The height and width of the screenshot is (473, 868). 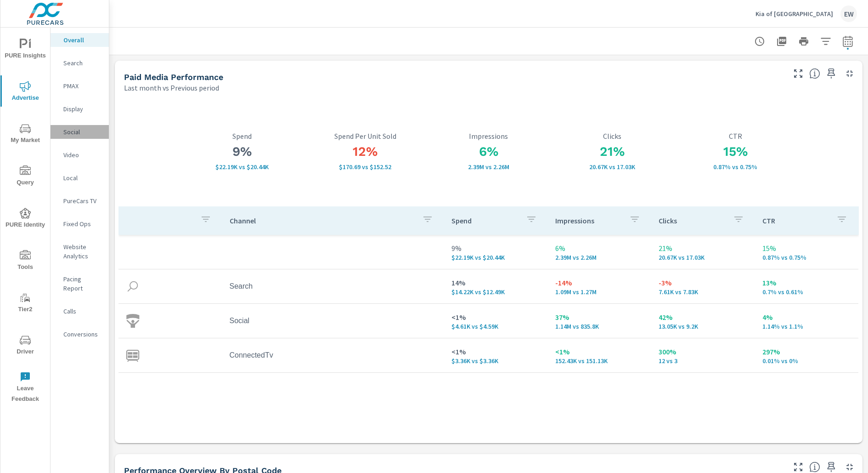 I want to click on p: 42%, so click(x=703, y=318).